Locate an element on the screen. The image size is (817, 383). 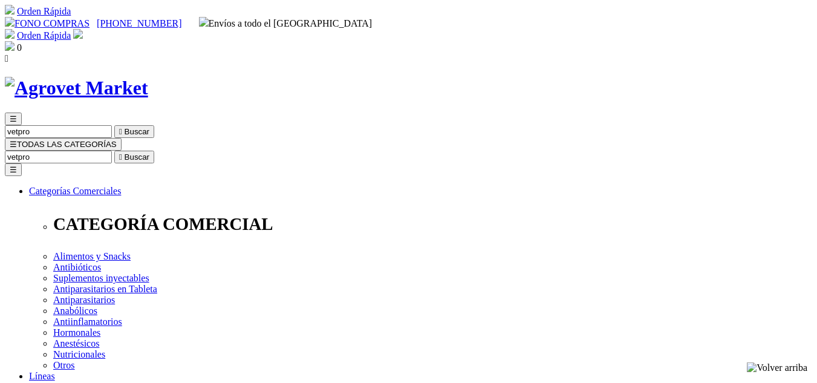
span: Líneas is located at coordinates (42, 376).